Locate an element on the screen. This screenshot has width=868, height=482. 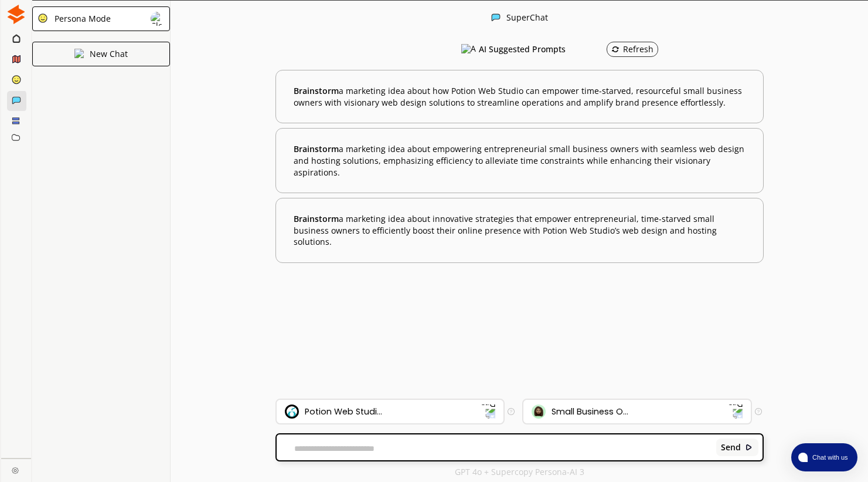
div: Persona Mode is located at coordinates (80, 19).